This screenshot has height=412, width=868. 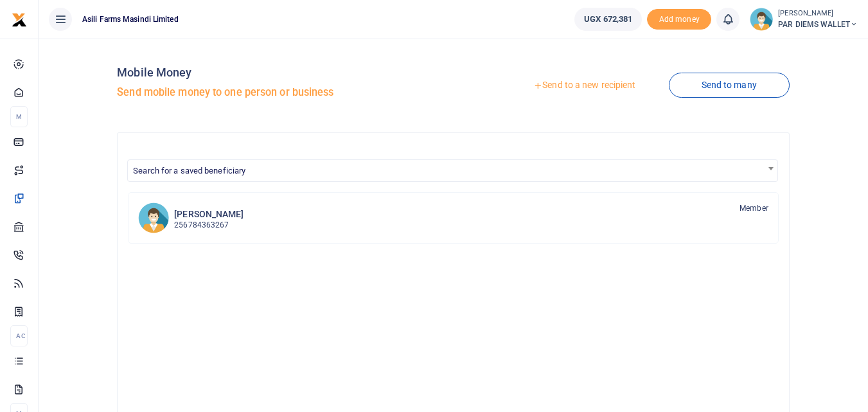 What do you see at coordinates (608, 19) in the screenshot?
I see `span: UGX 672,381` at bounding box center [608, 19].